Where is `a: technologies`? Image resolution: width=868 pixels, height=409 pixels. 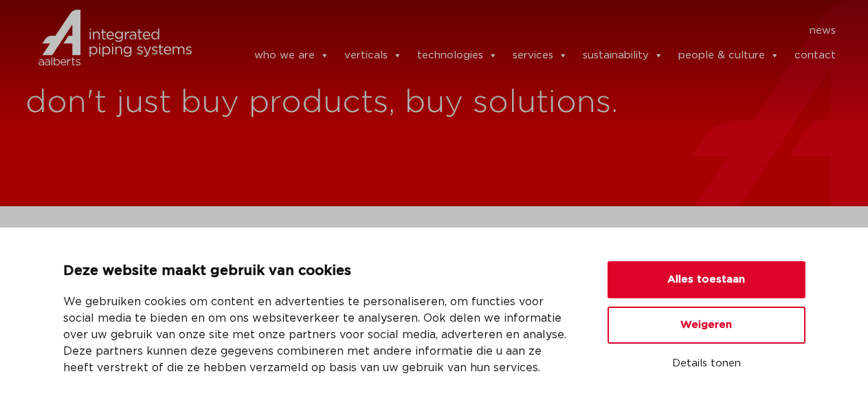
a: technologies is located at coordinates (458, 56).